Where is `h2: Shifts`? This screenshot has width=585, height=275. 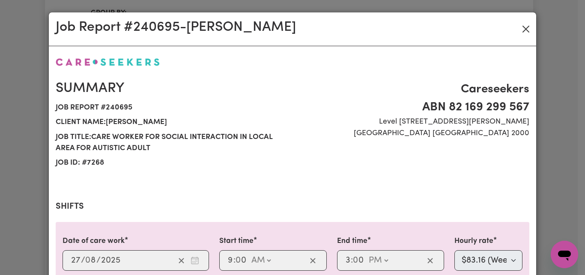
h2: Shifts is located at coordinates (292, 207).